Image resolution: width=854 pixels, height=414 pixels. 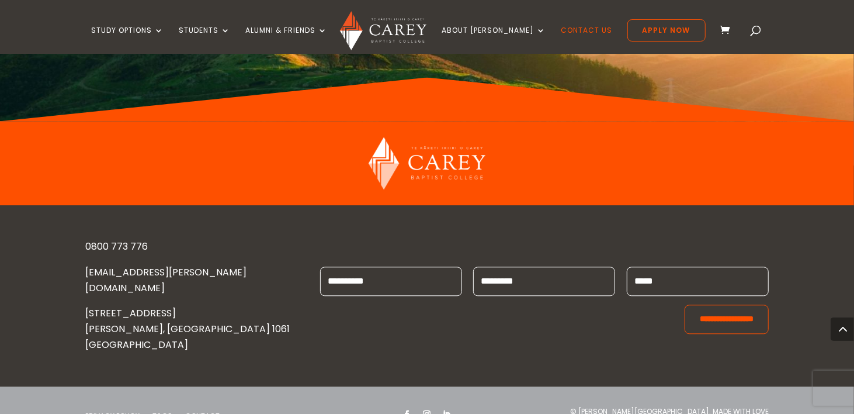 What do you see at coordinates (286, 40) in the screenshot?
I see `a: Alumni & Friends` at bounding box center [286, 40].